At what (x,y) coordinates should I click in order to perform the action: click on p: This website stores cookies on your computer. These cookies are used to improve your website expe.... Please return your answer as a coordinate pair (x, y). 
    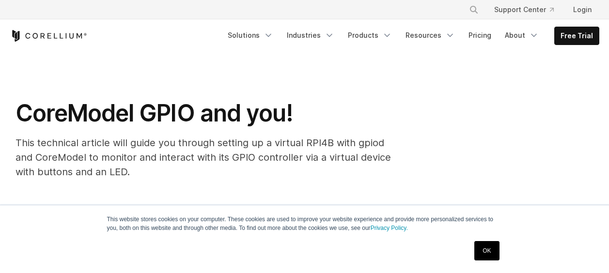
    Looking at the image, I should click on (305, 224).